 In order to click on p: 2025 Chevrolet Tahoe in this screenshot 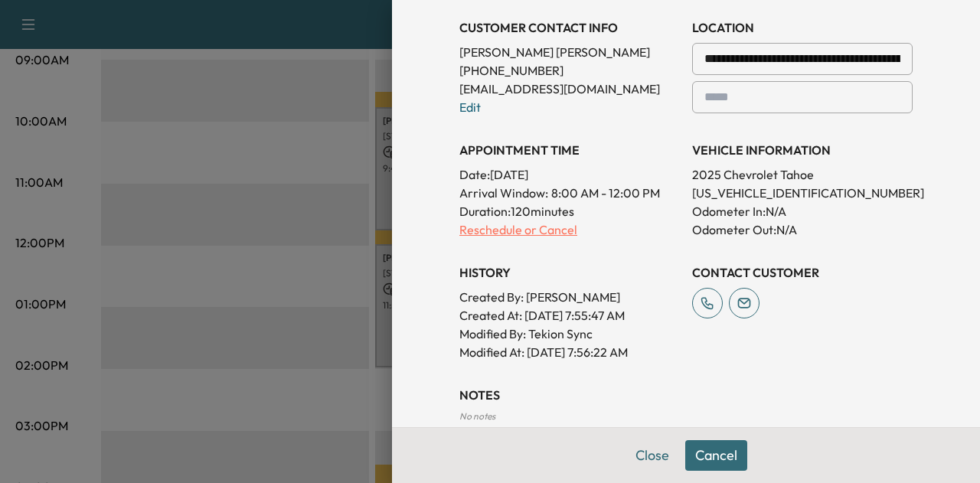, I will do `click(802, 175)`.